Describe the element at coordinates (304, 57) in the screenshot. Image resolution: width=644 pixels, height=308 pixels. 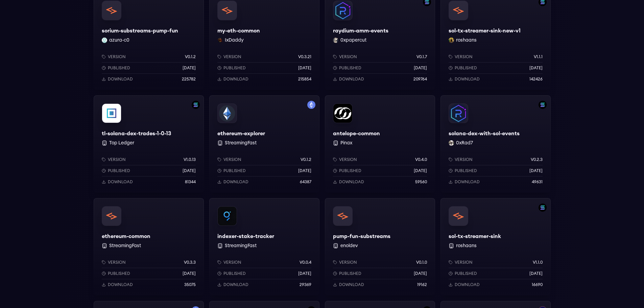
I see `p: v0.3.21` at that location.